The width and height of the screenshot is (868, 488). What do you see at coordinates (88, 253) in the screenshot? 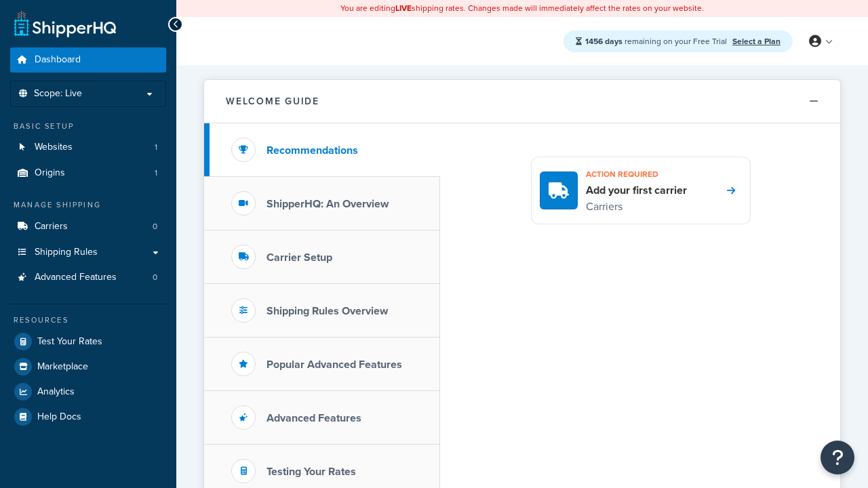
I see `li: Shipping Rules` at bounding box center [88, 253].